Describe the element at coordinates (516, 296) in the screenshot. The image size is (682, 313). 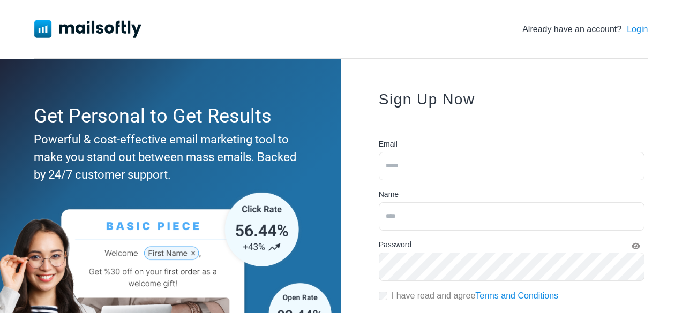
I see `a: Terms and Conditions` at that location.